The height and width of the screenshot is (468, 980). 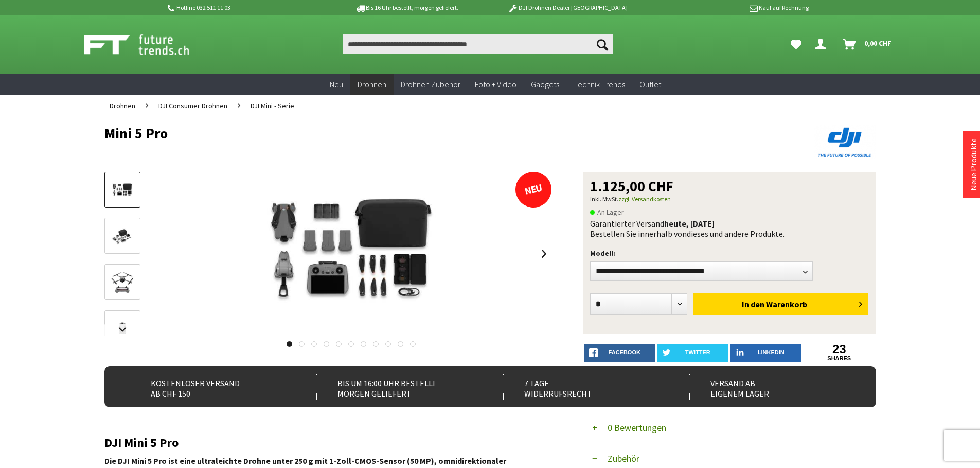 I want to click on span: LinkedIn, so click(x=771, y=352).